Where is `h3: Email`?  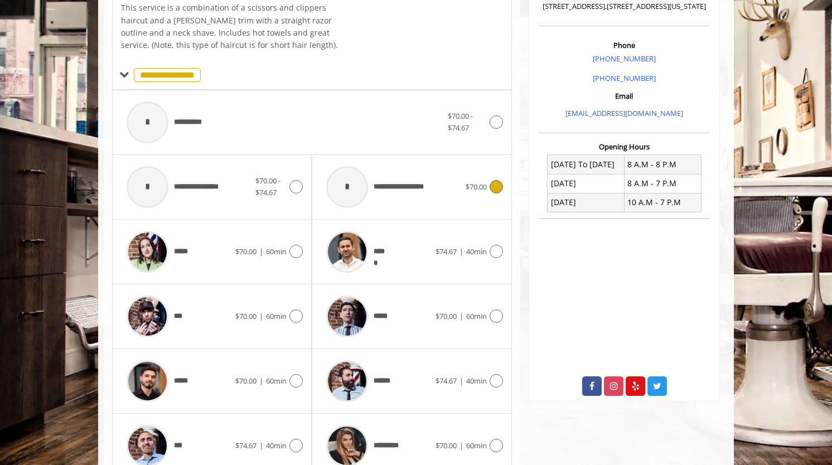 h3: Email is located at coordinates (624, 96).